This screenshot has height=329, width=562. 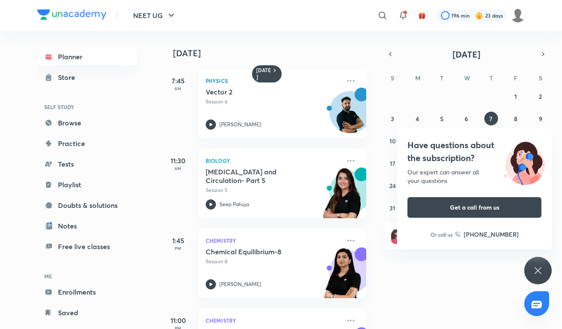 I want to click on h4: Have questions about the subscription?, so click(x=475, y=152).